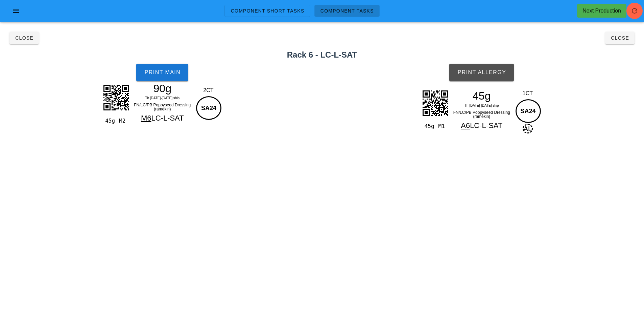 The image size is (644, 335). What do you see at coordinates (435, 103) in the screenshot?
I see `img: JhxRFacvu70PUZkk8uDqFq+CRKlfXDCHg3x5UUK0KBvlY669UiAqMOh2p91cnv0K06op+6dgbQn4joKolhBTffnfU5QwQNiGq...` at bounding box center [435, 103].